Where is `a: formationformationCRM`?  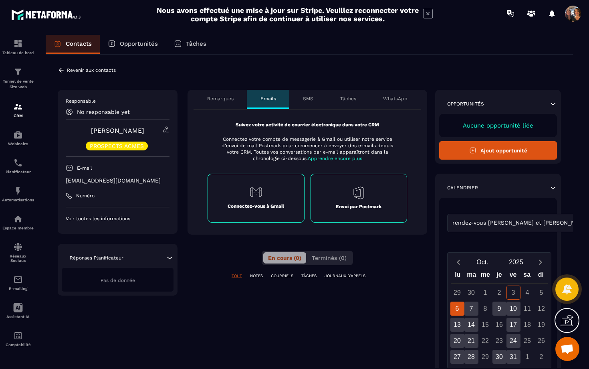 a: formationformationCRM is located at coordinates (18, 110).